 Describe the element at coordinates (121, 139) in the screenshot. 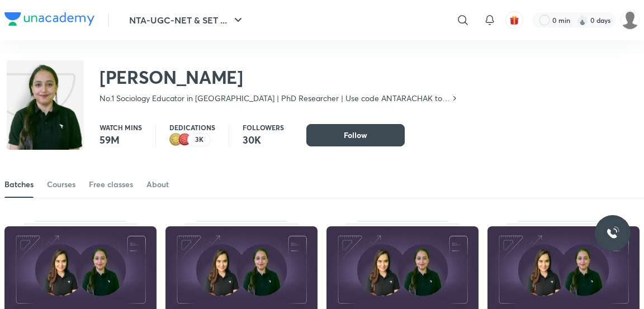

I see `p: 59M` at that location.